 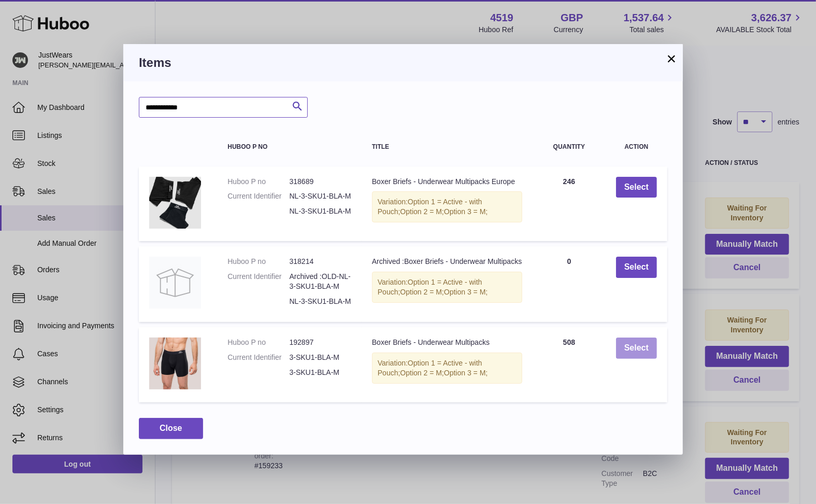 What do you see at coordinates (447, 342) in the screenshot?
I see `div: Boxer Briefs - Underwear Multipacks` at bounding box center [447, 342].